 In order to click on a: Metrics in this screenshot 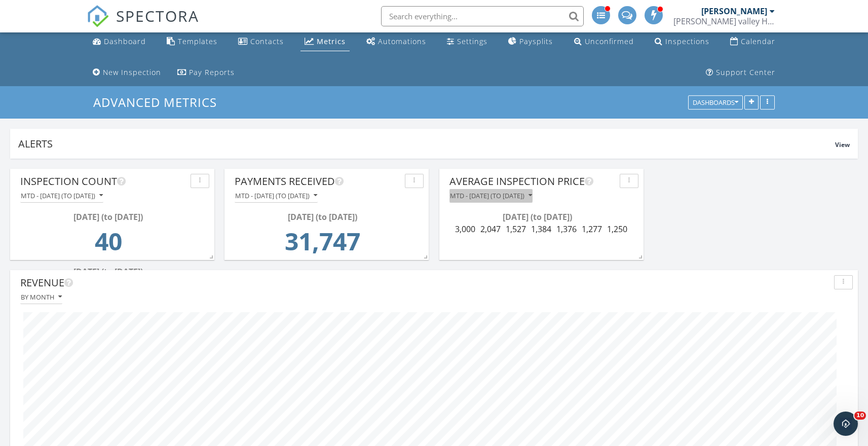, I will do `click(325, 41)`.